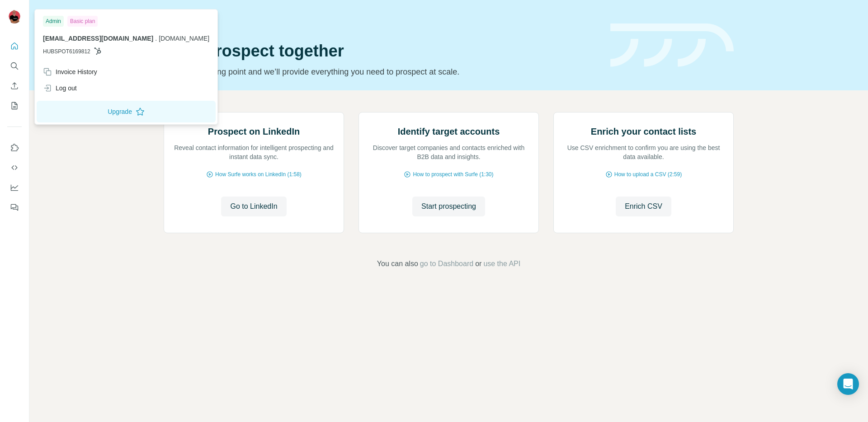  I want to click on span: use the API, so click(501, 264).